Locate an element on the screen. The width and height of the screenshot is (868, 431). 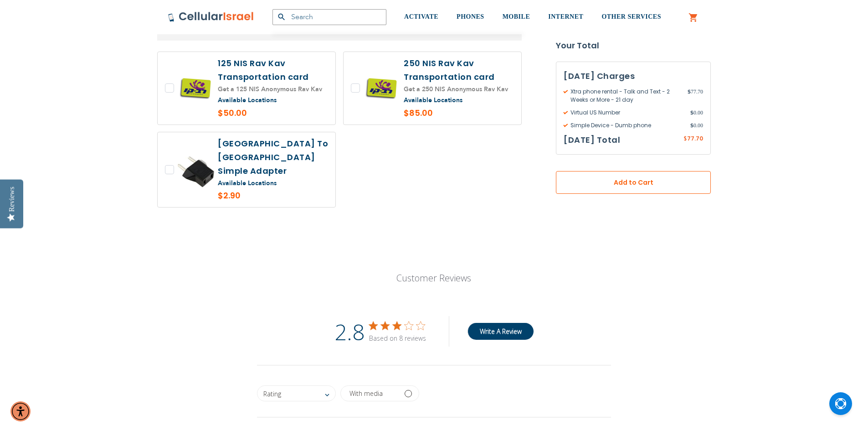
span: Add to Cart is located at coordinates (634, 183).